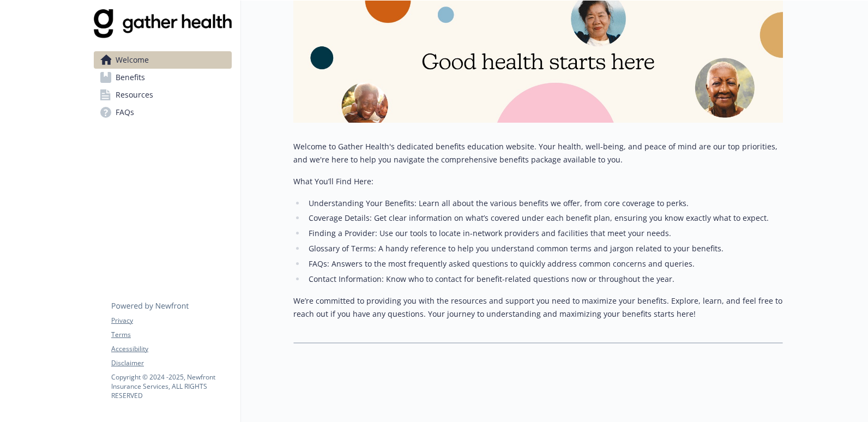 The image size is (868, 422). I want to click on li: Glossary of Terms: A handy reference to help you understand common terms and jargon related to yo..., so click(544, 249).